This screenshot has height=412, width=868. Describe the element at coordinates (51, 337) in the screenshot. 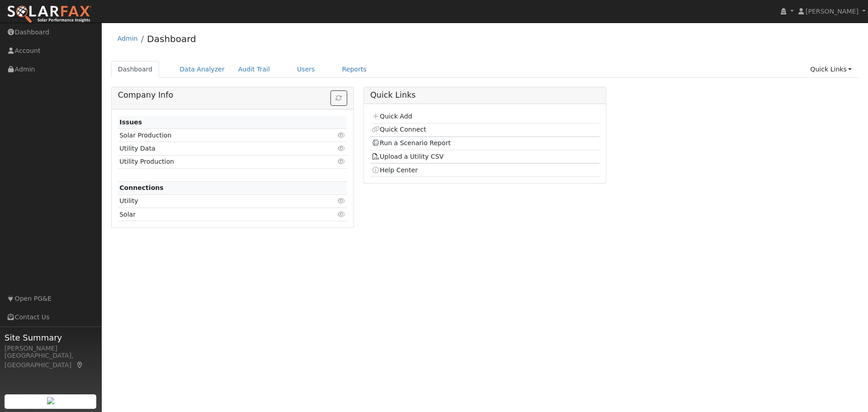

I see `span: Site Summary` at that location.